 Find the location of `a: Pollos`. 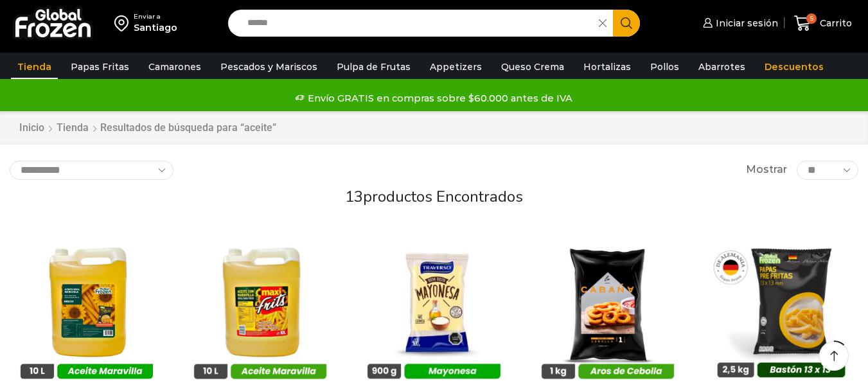

a: Pollos is located at coordinates (664, 67).